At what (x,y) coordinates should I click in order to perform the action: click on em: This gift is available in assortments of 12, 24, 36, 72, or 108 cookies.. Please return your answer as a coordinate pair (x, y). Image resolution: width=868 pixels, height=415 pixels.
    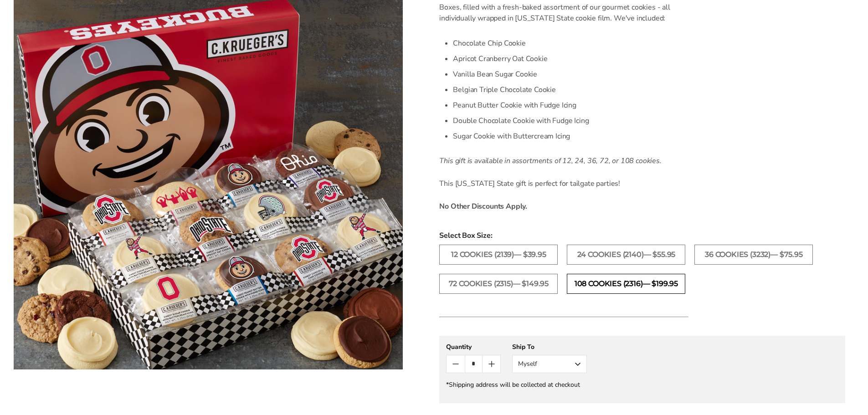
    Looking at the image, I should click on (550, 161).